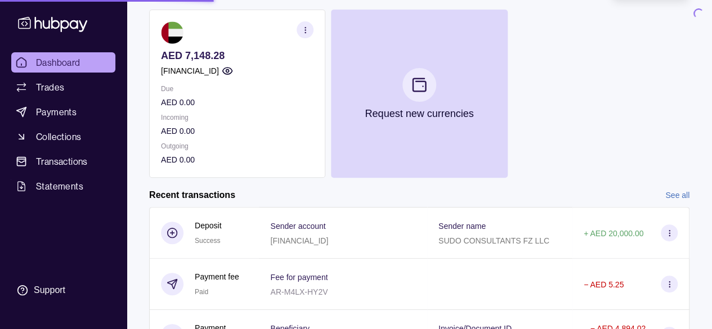 This screenshot has height=329, width=712. I want to click on p: Sender name, so click(462, 226).